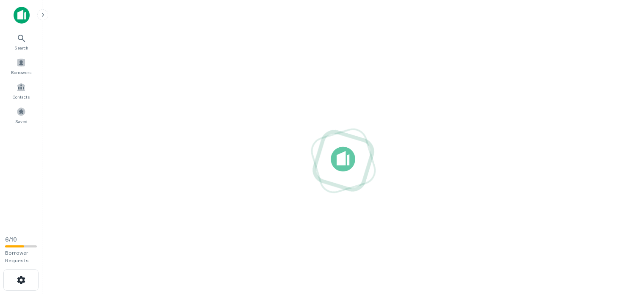 The image size is (644, 294). Describe the element at coordinates (21, 115) in the screenshot. I see `a: Saved` at that location.